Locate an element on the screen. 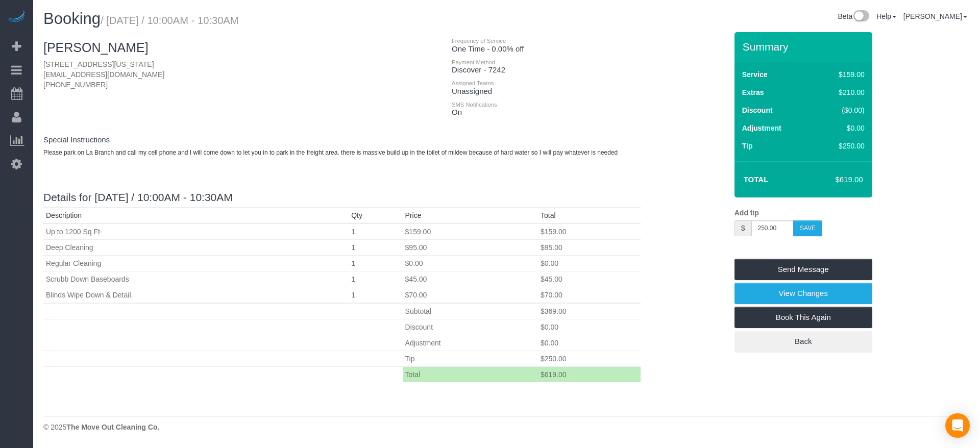  pre: Please park on La Branch and call my cell phone and I will come down to let you in to park in the... is located at coordinates (342, 153).